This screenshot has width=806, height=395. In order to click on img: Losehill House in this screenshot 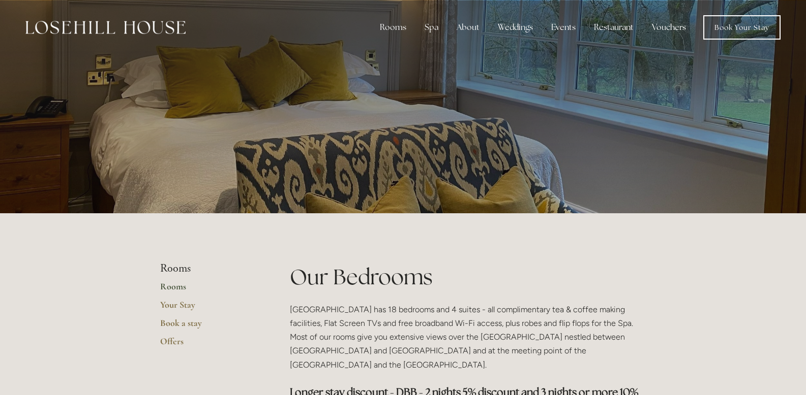, I will do `click(105, 27)`.